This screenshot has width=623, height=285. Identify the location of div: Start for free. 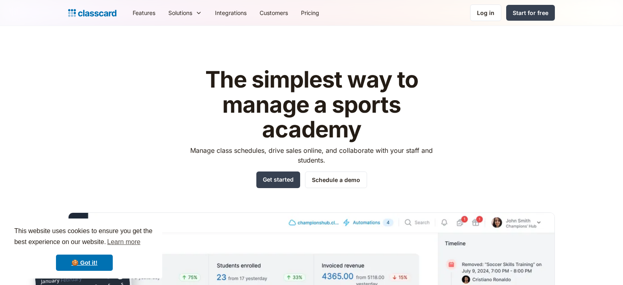
(530, 13).